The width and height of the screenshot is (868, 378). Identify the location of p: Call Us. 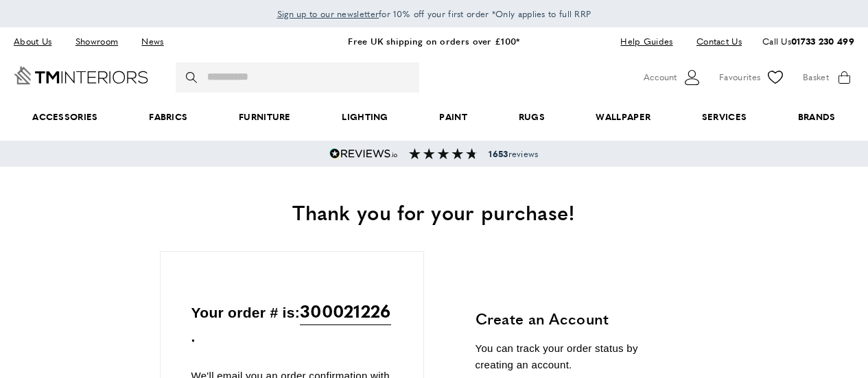
(808, 41).